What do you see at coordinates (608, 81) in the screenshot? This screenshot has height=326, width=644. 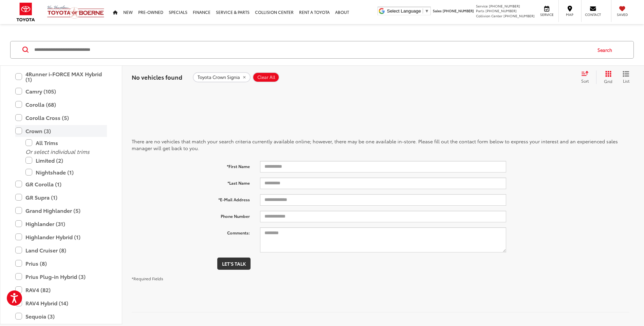 I see `span: Grid` at bounding box center [608, 81].